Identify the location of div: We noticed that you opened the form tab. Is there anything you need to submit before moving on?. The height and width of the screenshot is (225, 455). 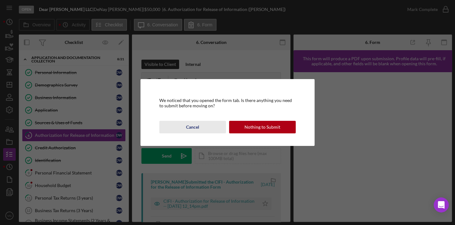
(228, 103).